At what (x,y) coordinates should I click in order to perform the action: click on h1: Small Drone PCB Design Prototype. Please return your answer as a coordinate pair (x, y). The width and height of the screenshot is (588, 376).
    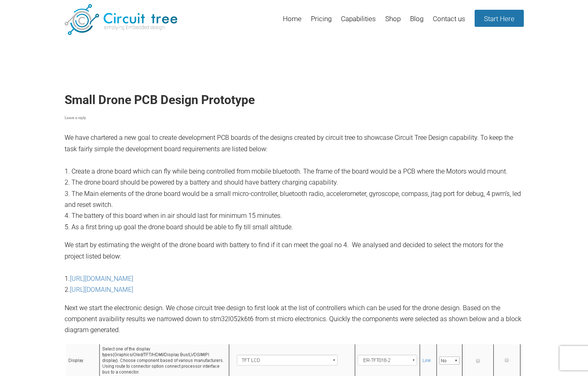
    Looking at the image, I should click on (294, 100).